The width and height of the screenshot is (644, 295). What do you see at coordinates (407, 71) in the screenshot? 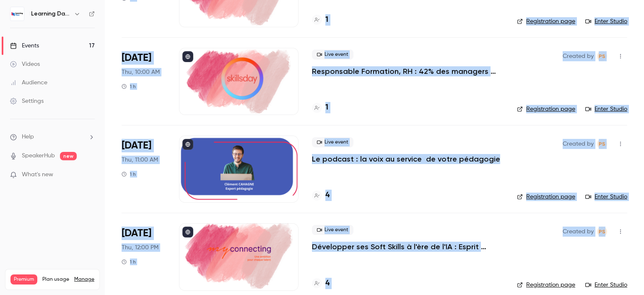
I see `a: Responsable Formation, RH : 42% des managers vous ignorent. Que faites-vous ?` at bounding box center [407, 71].